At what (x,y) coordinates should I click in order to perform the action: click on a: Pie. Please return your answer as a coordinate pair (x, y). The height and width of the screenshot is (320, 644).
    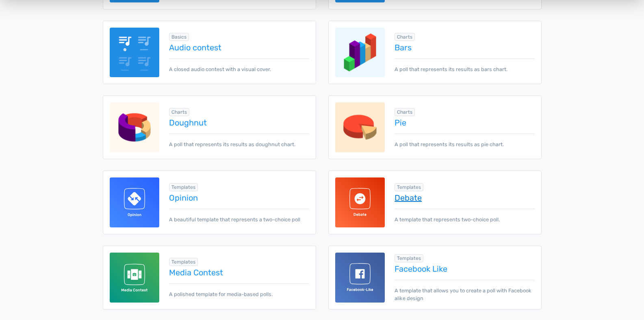
    Looking at the image, I should click on (465, 123).